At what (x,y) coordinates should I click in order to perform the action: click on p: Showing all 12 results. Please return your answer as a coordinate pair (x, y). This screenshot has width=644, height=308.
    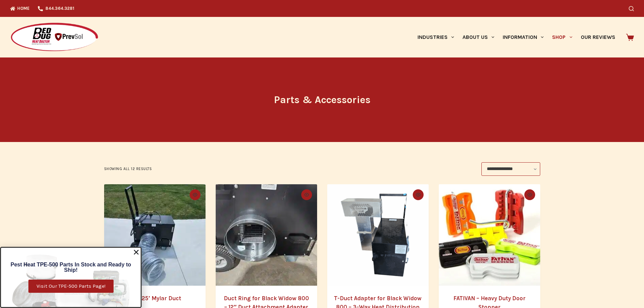
    Looking at the image, I should click on (128, 169).